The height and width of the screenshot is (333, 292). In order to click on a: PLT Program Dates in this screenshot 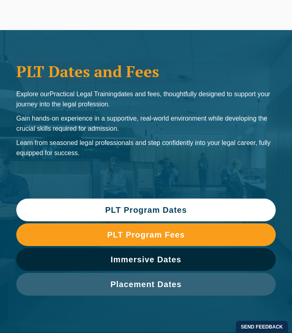, I will do `click(146, 210)`.